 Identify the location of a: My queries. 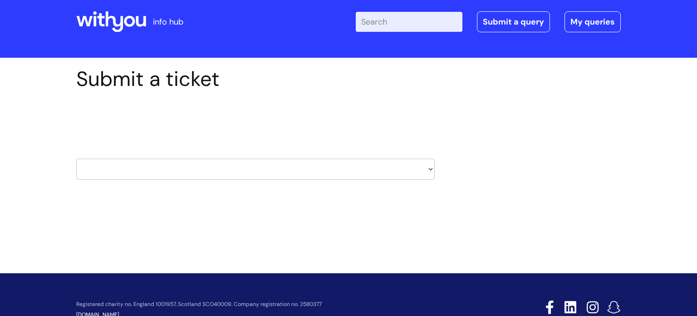
(593, 22).